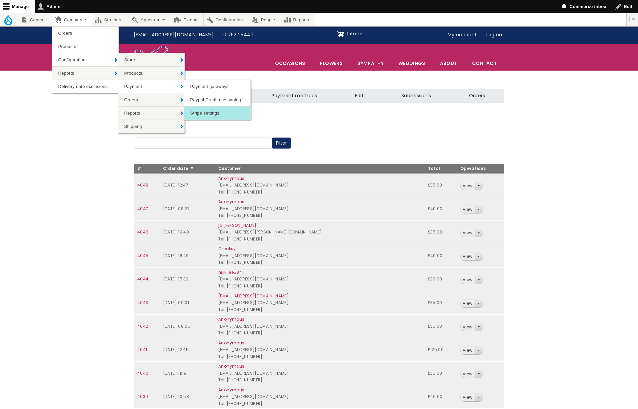 The image size is (638, 409). I want to click on td: £30.00, so click(441, 279).